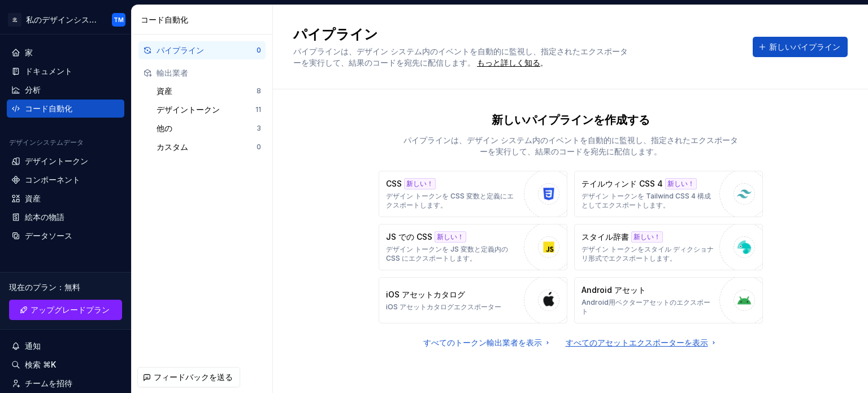  Describe the element at coordinates (70, 310) in the screenshot. I see `font: アップグレードプラン` at that location.